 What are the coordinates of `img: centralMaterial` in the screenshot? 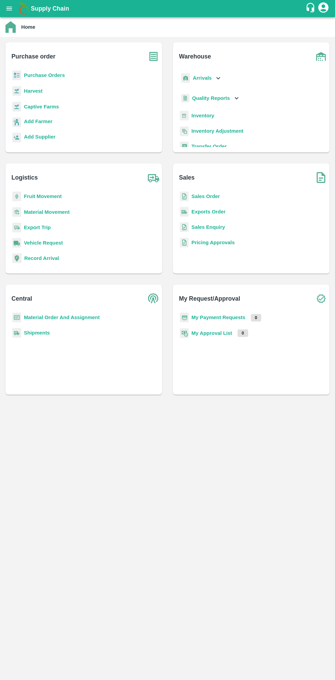 It's located at (17, 317).